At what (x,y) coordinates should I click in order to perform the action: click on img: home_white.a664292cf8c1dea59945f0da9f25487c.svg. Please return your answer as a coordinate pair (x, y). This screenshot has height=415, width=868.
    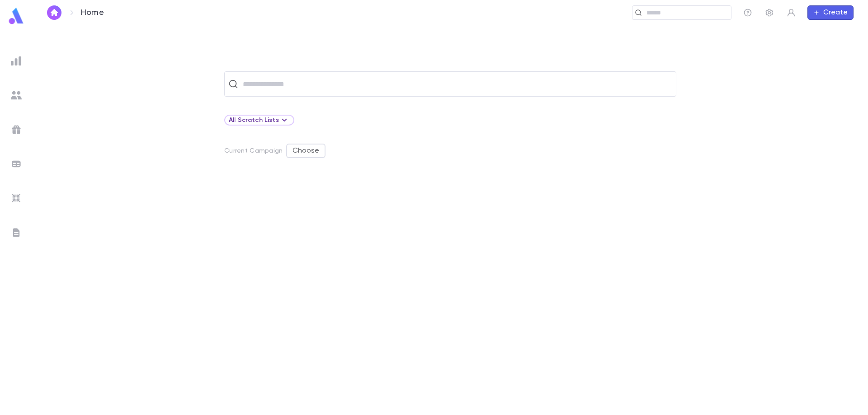
    Looking at the image, I should click on (54, 13).